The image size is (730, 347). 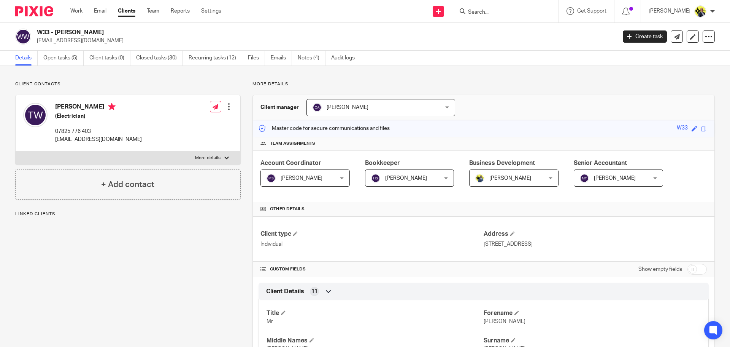 What do you see at coordinates (180, 11) in the screenshot?
I see `a: Reports` at bounding box center [180, 11].